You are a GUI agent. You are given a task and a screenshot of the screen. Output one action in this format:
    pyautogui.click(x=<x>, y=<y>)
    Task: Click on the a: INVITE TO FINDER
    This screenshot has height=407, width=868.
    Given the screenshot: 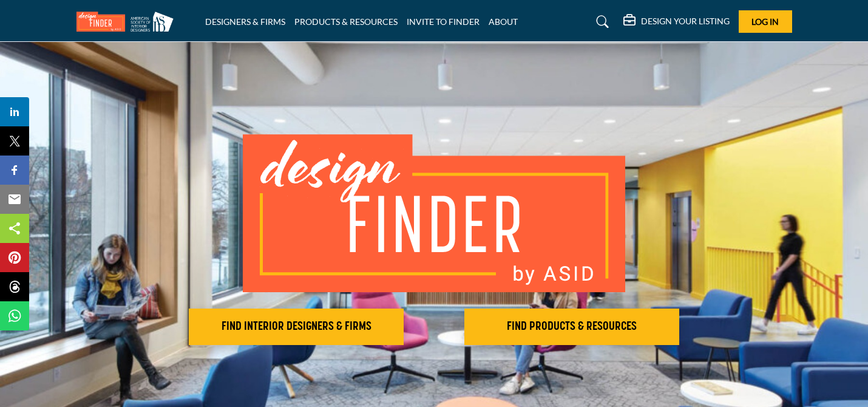 What is the action you would take?
    pyautogui.click(x=444, y=21)
    